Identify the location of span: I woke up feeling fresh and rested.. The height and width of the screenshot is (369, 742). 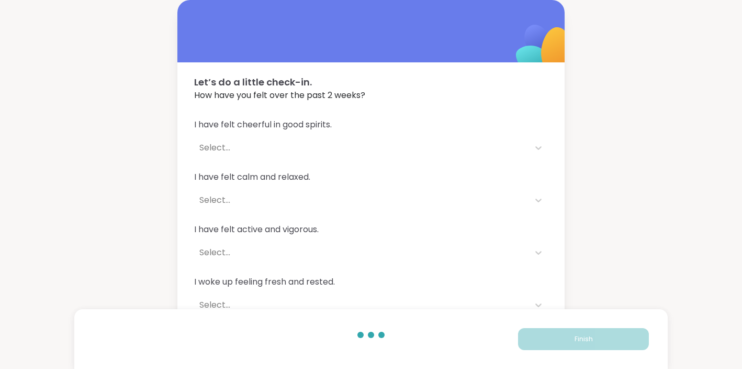
(371, 282).